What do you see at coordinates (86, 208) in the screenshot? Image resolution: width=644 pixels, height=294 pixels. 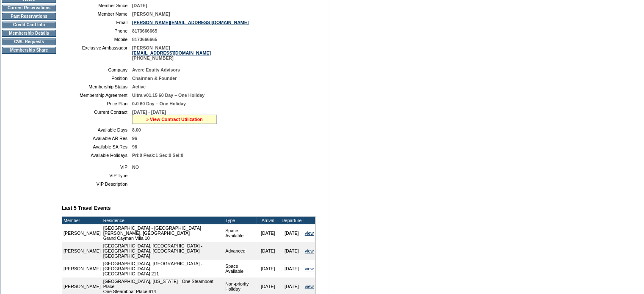 I see `b: Last 5 Travel Events` at bounding box center [86, 208].